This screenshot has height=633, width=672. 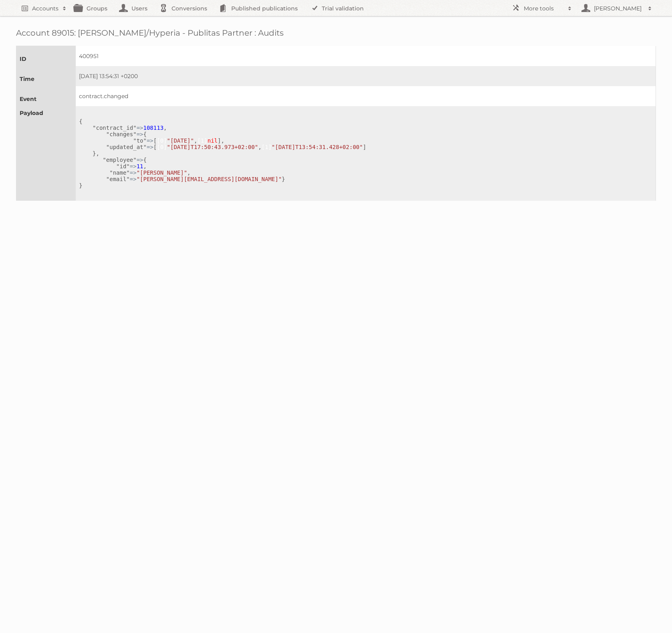 What do you see at coordinates (153, 128) in the screenshot?
I see `kbd: 108113` at bounding box center [153, 128].